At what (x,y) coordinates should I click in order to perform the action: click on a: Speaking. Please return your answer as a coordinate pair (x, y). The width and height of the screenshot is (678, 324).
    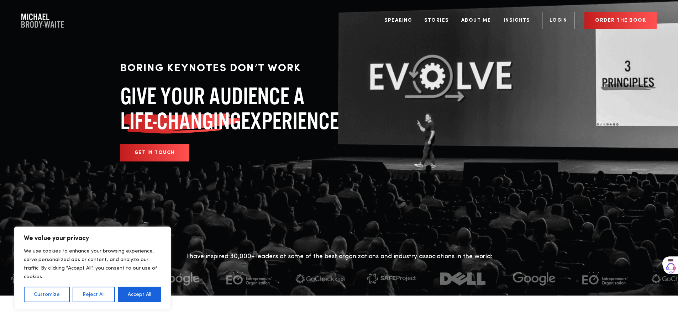
    Looking at the image, I should click on (398, 20).